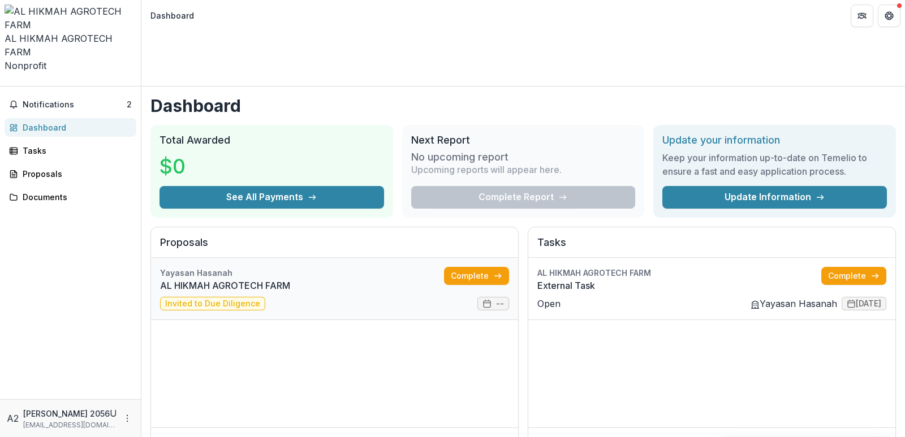 This screenshot has height=437, width=905. What do you see at coordinates (70, 197) in the screenshot?
I see `a: Documents` at bounding box center [70, 197].